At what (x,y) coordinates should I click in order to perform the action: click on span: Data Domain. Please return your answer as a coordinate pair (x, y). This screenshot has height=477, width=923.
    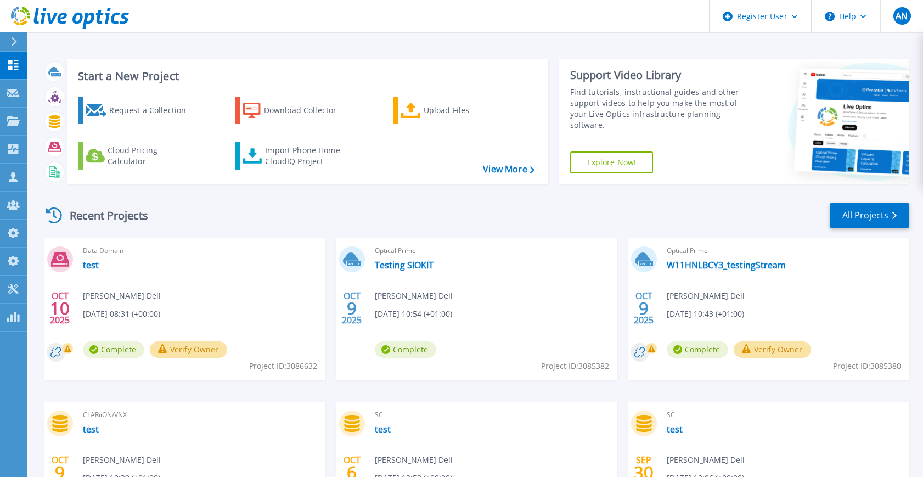
    Looking at the image, I should click on (201, 251).